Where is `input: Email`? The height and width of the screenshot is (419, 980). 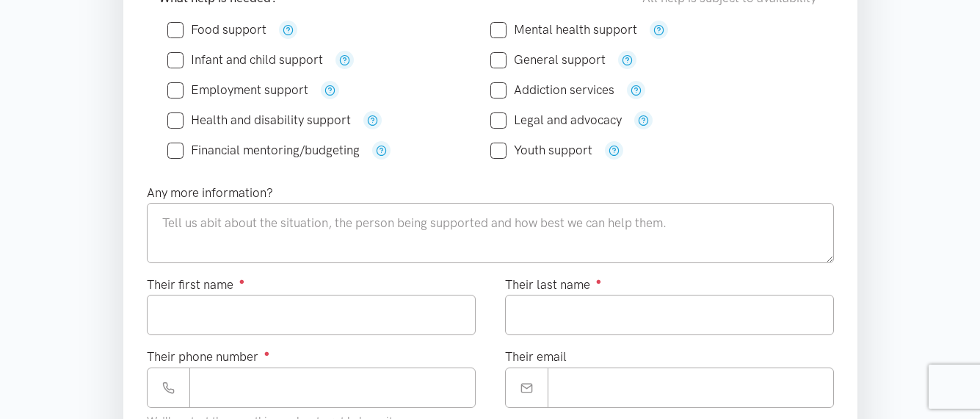 input: Email is located at coordinates (691, 387).